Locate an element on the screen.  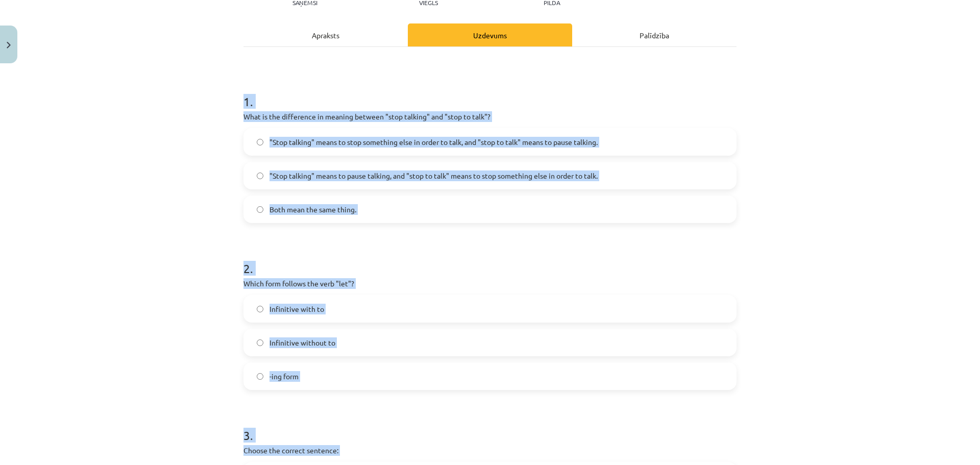
input: "Stop talking" means to stop something else in order to talk, and "stop to talk" means to pause t... is located at coordinates (260, 142).